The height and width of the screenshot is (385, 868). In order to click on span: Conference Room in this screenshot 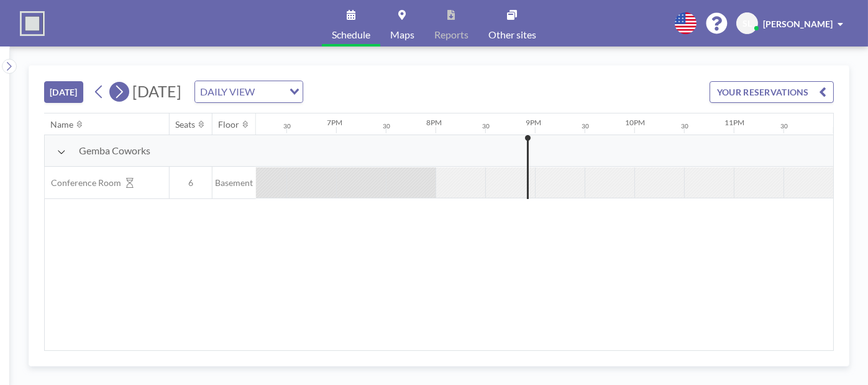, I will do `click(83, 183)`.